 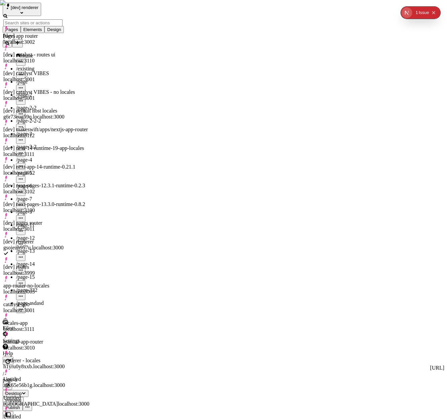 I want to click on div: [dev] catalyst VIBES - no locales, so click(x=46, y=92).